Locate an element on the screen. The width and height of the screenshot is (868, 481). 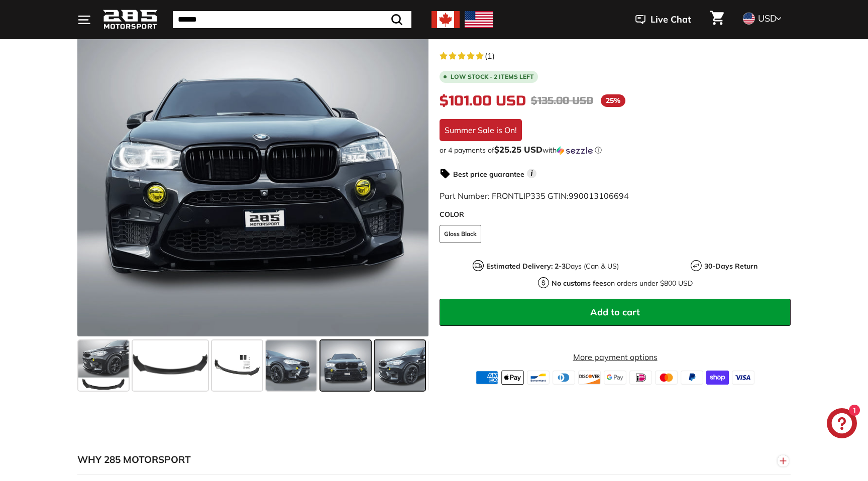
strong: Best price guarantee is located at coordinates (488, 174).